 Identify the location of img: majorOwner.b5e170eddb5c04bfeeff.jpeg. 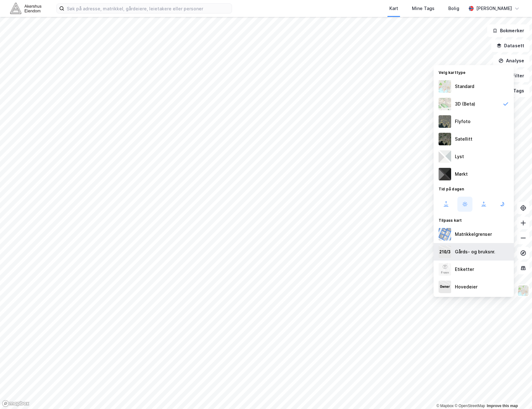
(445, 287).